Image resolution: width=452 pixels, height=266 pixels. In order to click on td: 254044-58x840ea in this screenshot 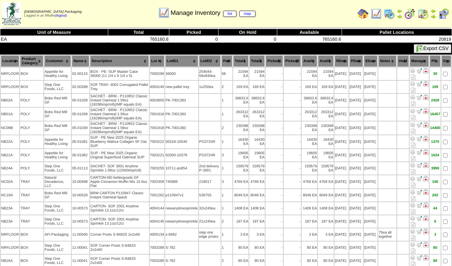, I will do `click(210, 74)`.